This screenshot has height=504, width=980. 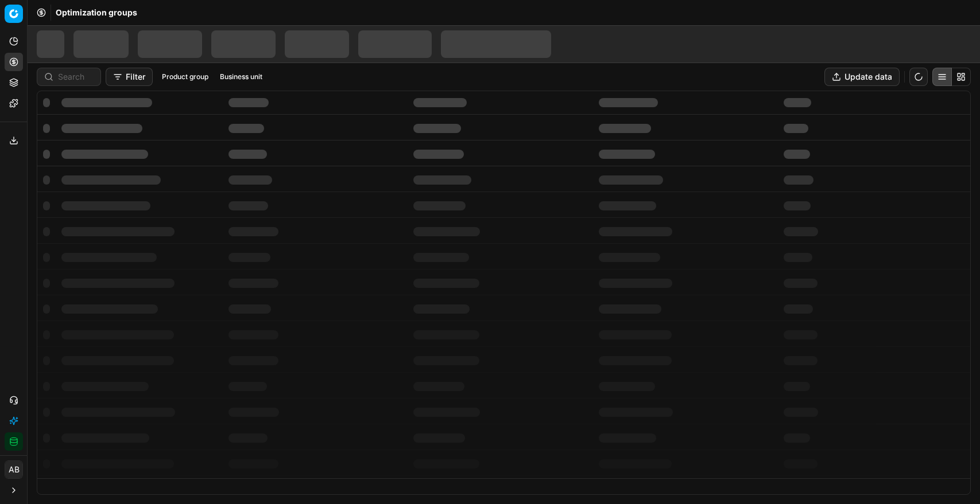 I want to click on button: Update data, so click(x=862, y=77).